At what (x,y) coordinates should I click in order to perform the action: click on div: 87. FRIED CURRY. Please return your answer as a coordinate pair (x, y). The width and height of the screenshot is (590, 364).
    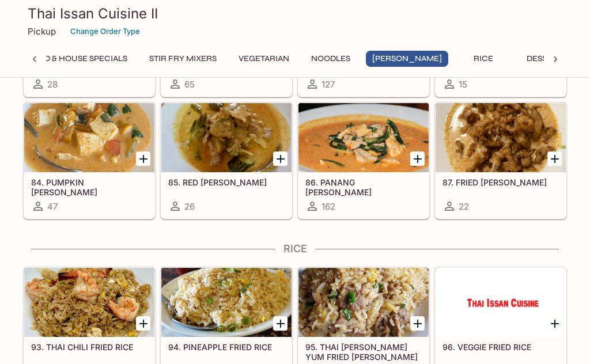
    Looking at the image, I should click on (501, 138).